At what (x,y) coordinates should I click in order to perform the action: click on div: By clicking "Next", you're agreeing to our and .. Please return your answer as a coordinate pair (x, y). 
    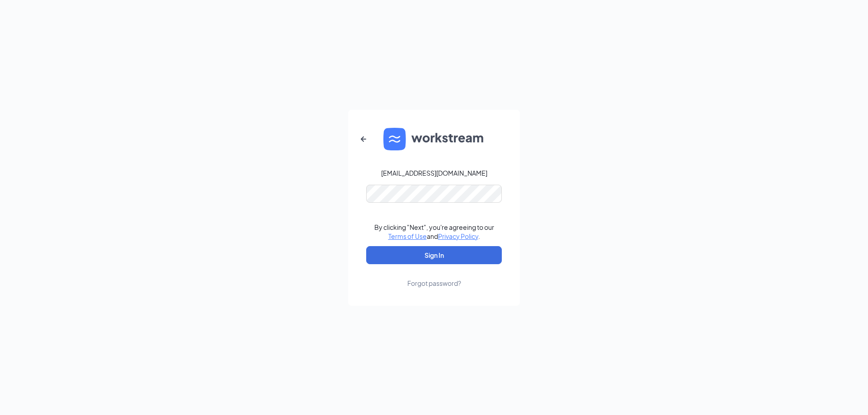
    Looking at the image, I should click on (434, 232).